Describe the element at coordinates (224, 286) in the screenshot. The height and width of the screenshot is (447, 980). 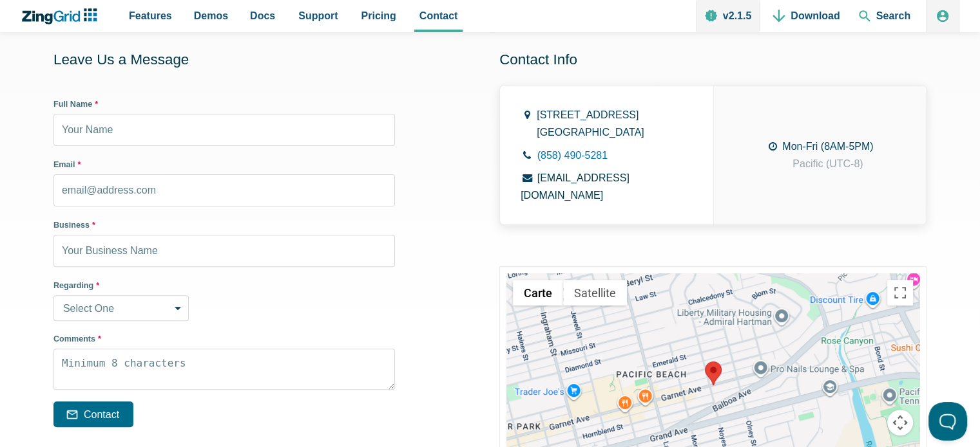
I see `label: Regarding` at that location.